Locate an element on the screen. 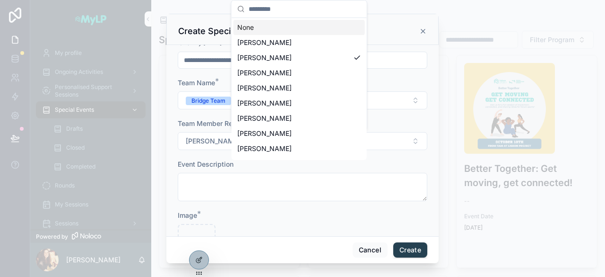  span: Team Name is located at coordinates (196, 82).